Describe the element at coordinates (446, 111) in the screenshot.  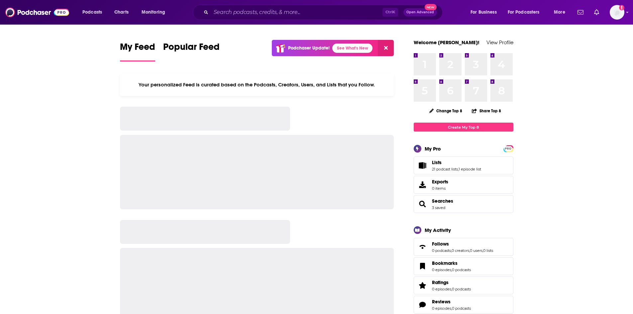
I see `button: Change Top 8` at that location.